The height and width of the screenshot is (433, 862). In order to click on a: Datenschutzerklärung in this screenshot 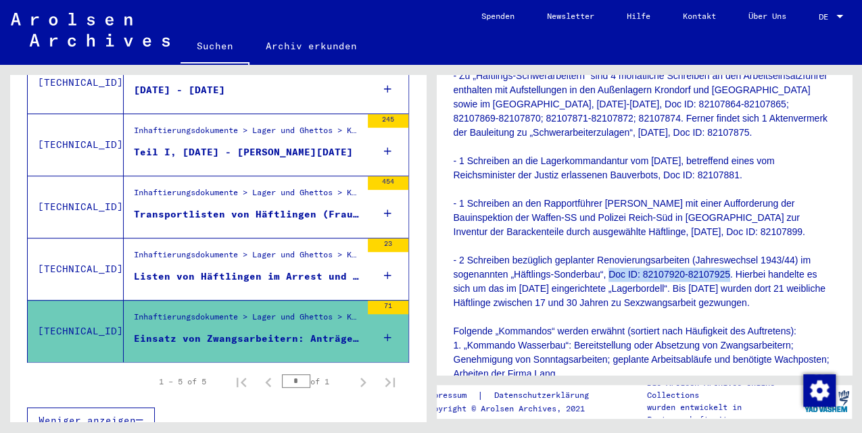, I will do `click(543, 395)`.